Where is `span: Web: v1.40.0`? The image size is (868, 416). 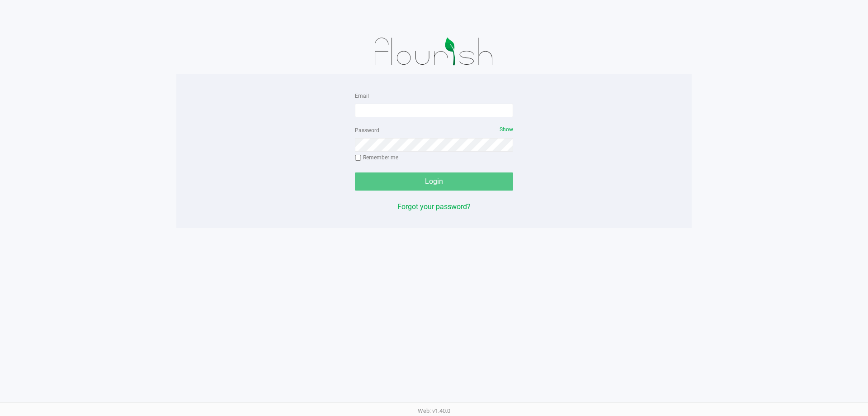 span: Web: v1.40.0 is located at coordinates (434, 410).